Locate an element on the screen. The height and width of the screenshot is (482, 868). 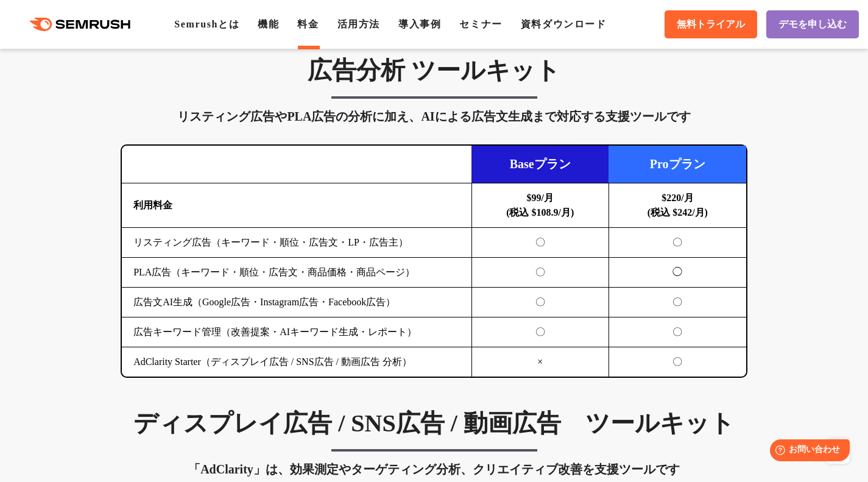
a: 活用方法 is located at coordinates (359, 23).